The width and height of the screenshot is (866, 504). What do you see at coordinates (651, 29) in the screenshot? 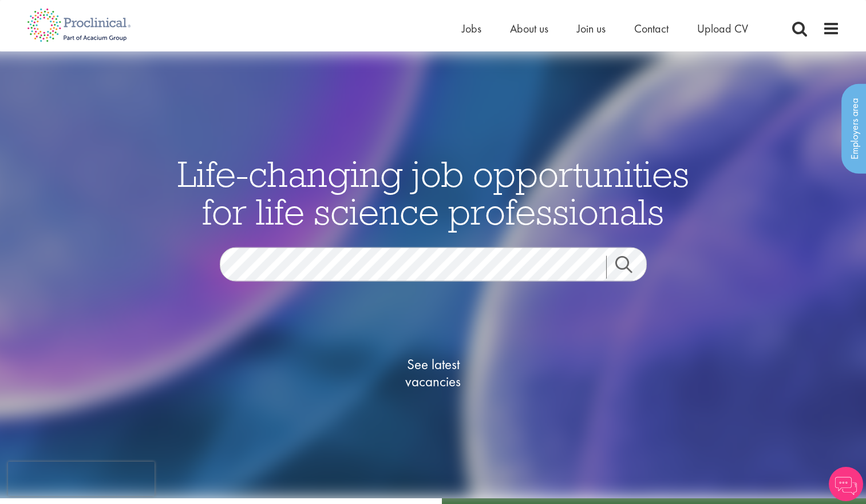
I see `span: Contact` at bounding box center [651, 29].